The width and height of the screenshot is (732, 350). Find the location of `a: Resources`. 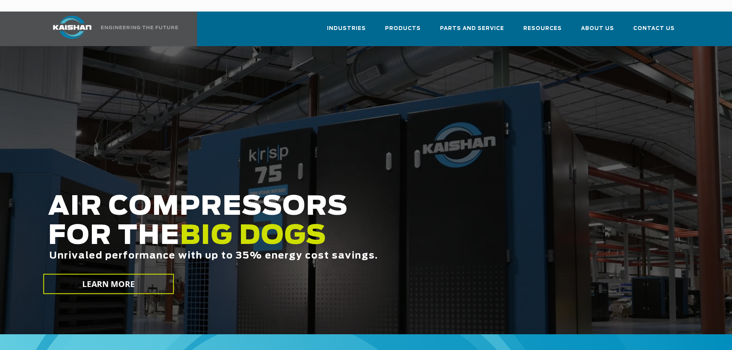

a: Resources is located at coordinates (543, 32).